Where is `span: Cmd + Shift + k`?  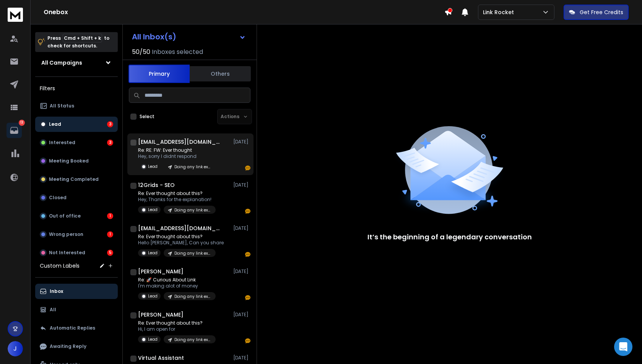 span: Cmd + Shift + k is located at coordinates (82, 38).